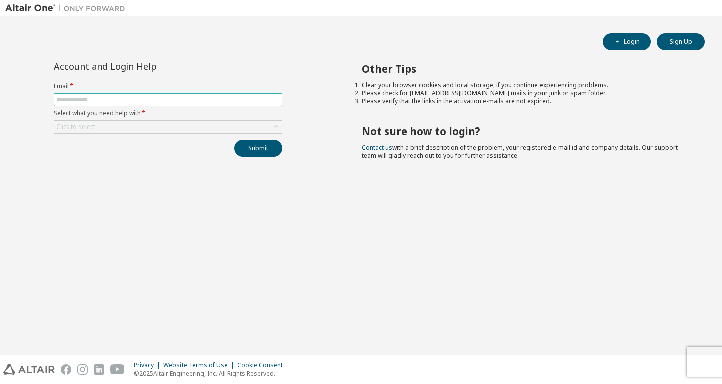 The height and width of the screenshot is (384, 722). What do you see at coordinates (520, 151) in the screenshot?
I see `span: with a brief description of the problem, your registered e-mail id and company details. Our suppo...` at bounding box center [520, 151].